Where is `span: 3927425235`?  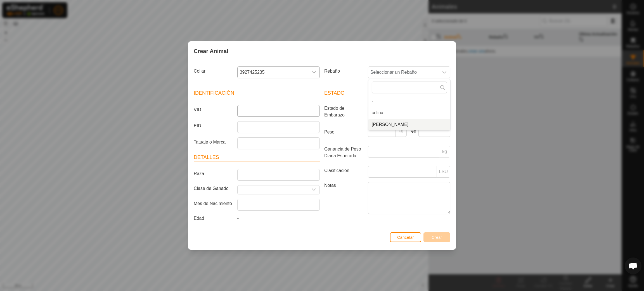 span: 3927425235 is located at coordinates (273, 72).